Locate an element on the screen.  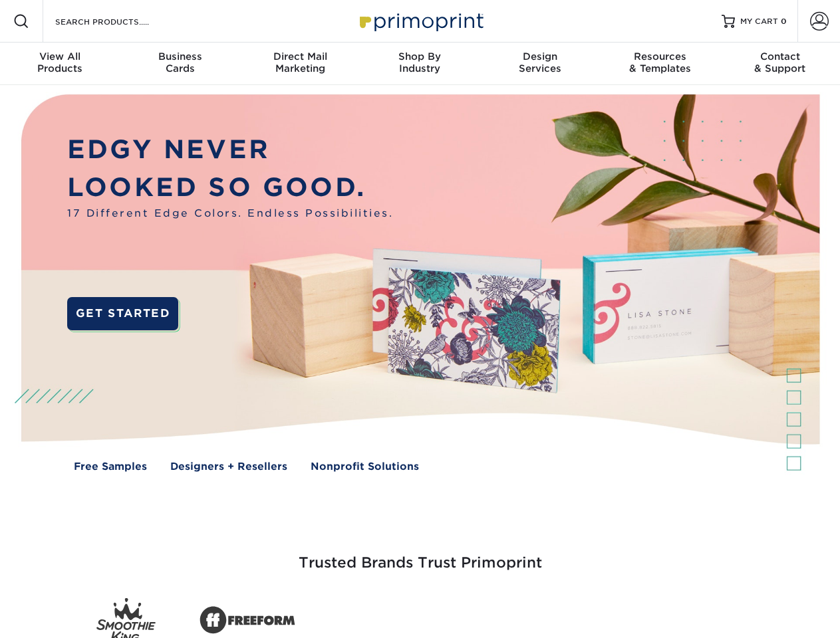
a: Contact& Support is located at coordinates (780, 64).